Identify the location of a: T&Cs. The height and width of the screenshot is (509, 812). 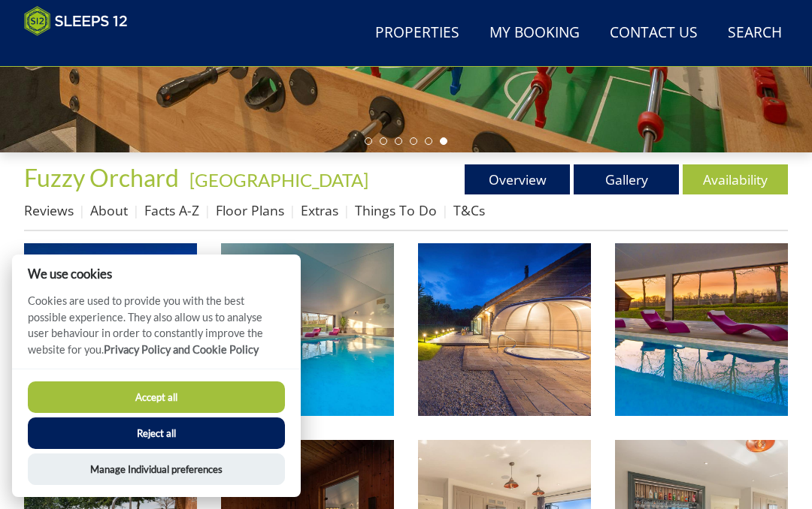
(469, 210).